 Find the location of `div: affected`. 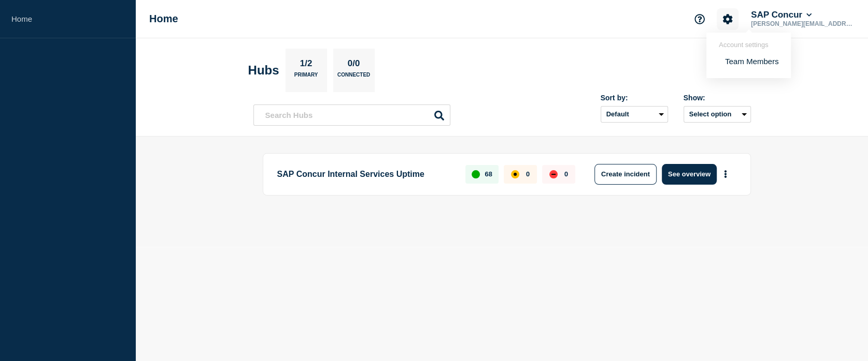

div: affected is located at coordinates (515, 174).